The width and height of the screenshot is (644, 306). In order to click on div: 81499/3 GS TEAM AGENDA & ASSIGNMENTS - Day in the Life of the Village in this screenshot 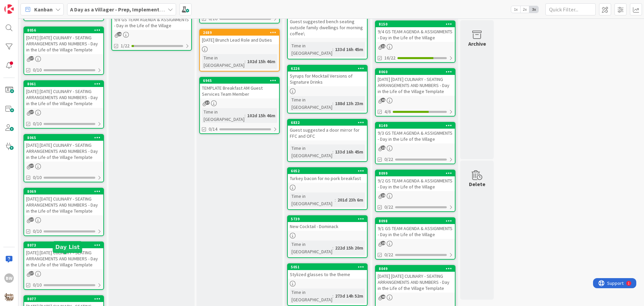, I will do `click(415, 133)`.